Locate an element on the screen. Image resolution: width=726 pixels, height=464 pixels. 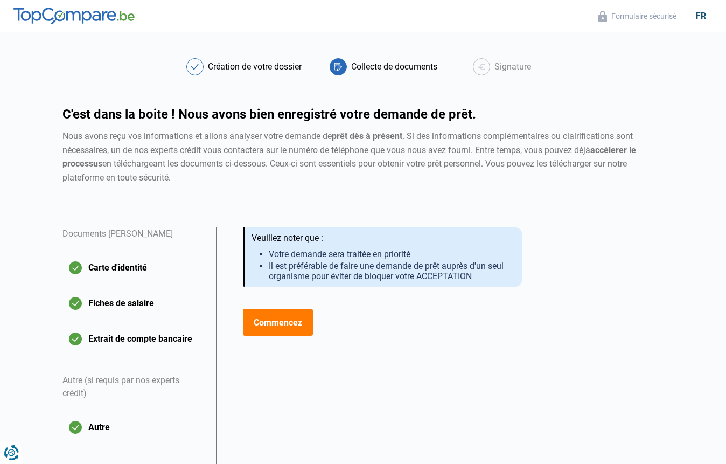
div: Autre (si requis par nos experts crédit) is located at coordinates (133, 387).